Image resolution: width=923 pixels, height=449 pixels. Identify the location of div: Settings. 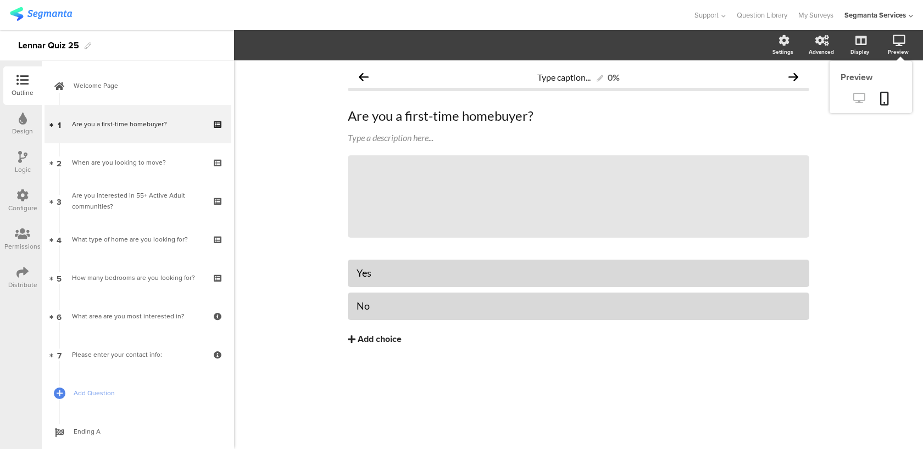
(783, 52).